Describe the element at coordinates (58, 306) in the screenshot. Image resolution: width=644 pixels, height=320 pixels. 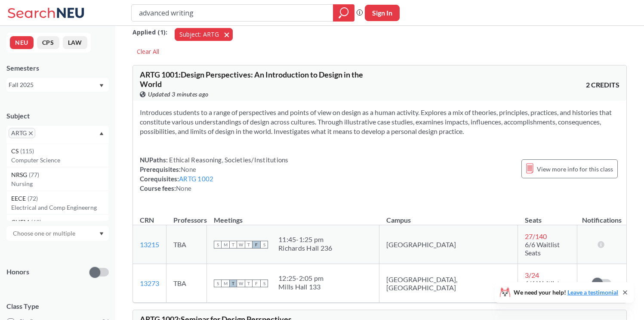
I see `span: Class Type` at that location.